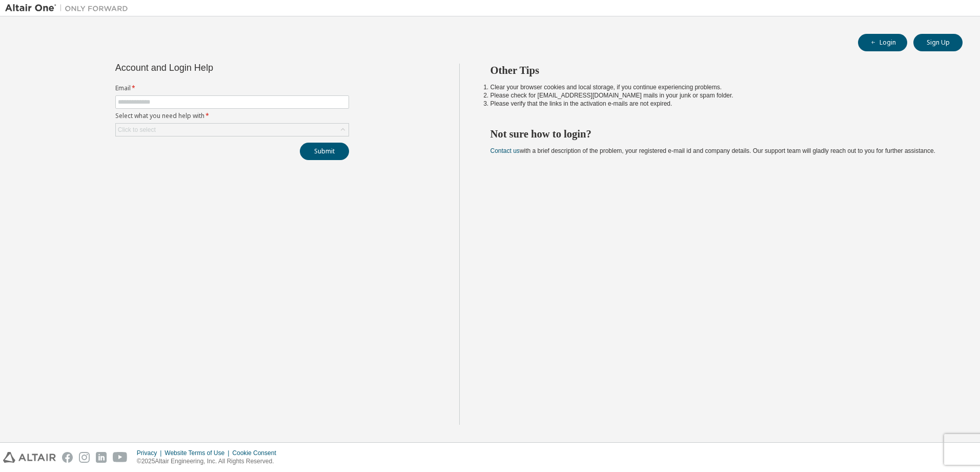 The width and height of the screenshot is (980, 472). What do you see at coordinates (210, 461) in the screenshot?
I see `p: © 2025 Altair Engineering, Inc. All Rights Reserved.` at bounding box center [210, 461].